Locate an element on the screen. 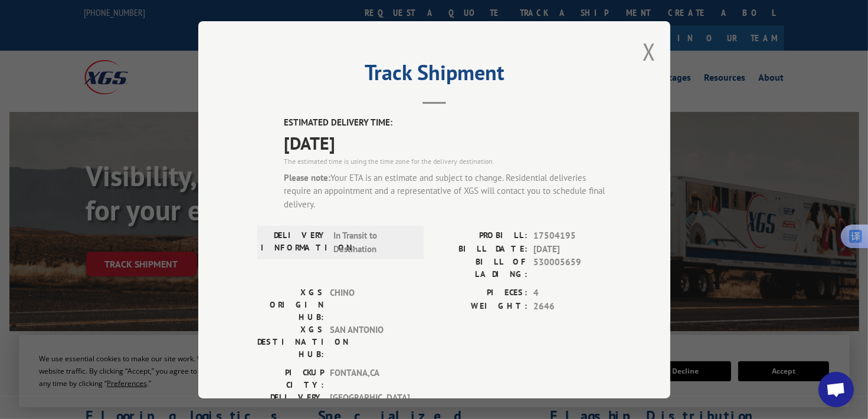 This screenshot has height=419, width=868. span: 17504195 is located at coordinates (572, 236).